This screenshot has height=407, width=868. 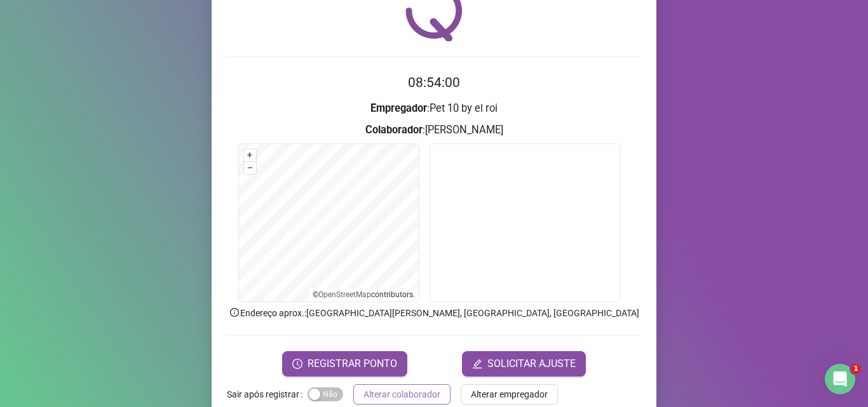 I want to click on strong: Empregador, so click(x=398, y=108).